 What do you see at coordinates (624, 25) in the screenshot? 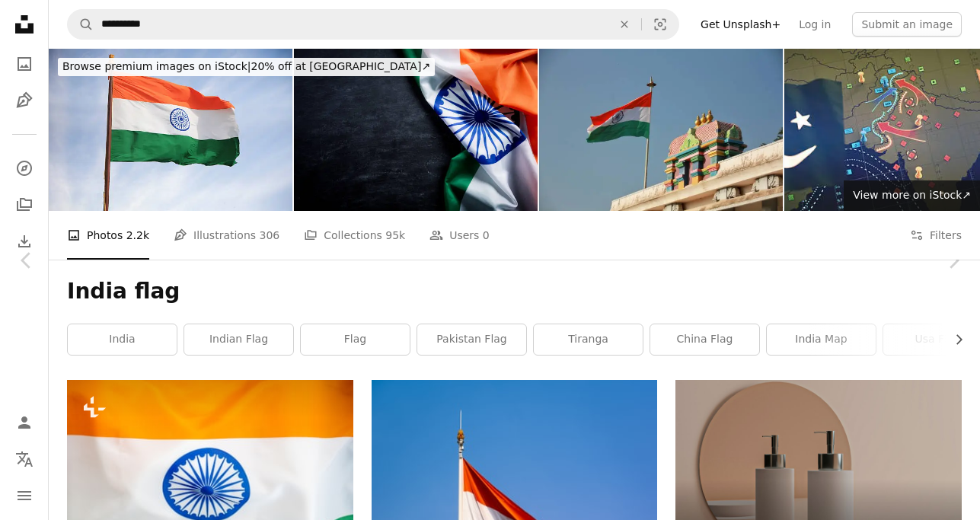
I see `button: Clear` at bounding box center [624, 25].